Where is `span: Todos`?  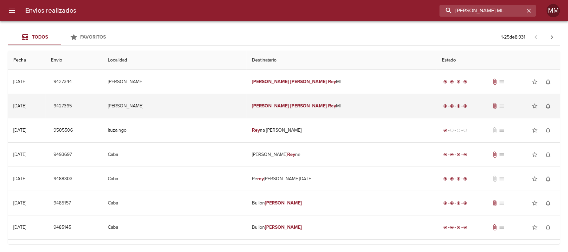
span: Todos is located at coordinates (40, 37).